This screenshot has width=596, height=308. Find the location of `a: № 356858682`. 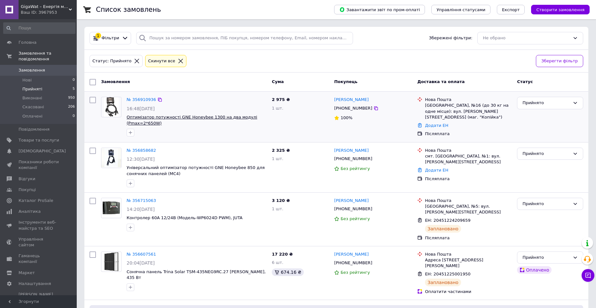

a: № 356858682 is located at coordinates (141, 150).